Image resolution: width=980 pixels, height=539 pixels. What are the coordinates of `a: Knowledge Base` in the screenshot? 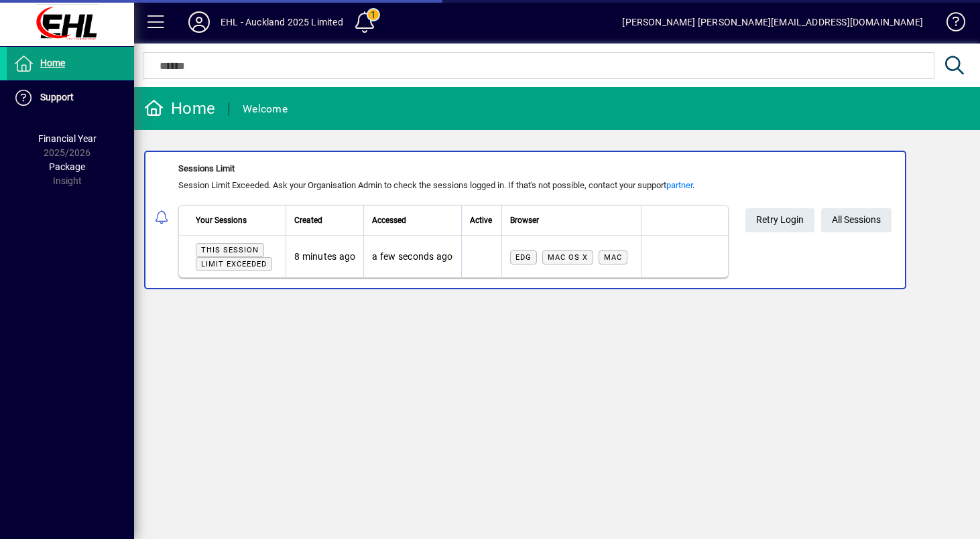 It's located at (950, 24).